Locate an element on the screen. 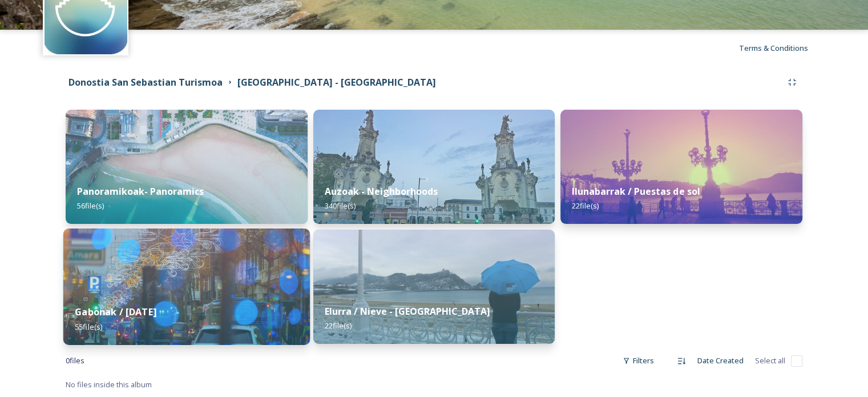 Image resolution: width=868 pixels, height=397 pixels. span: 340 file(s) is located at coordinates (340, 206).